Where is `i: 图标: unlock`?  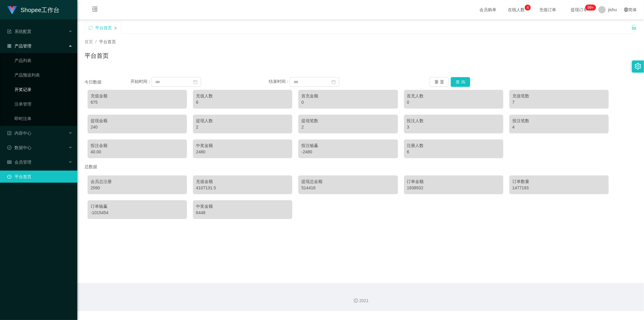
i: 图标: unlock is located at coordinates (634, 27).